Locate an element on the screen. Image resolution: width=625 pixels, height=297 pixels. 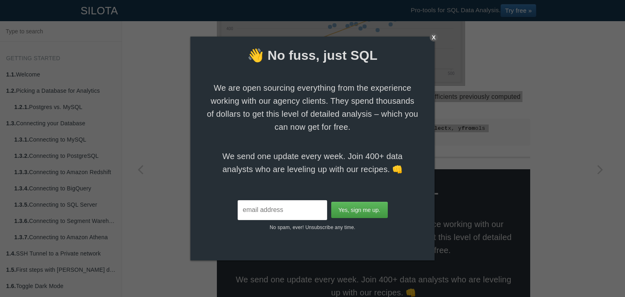
p: No spam, ever! Unsubscribe any time. is located at coordinates (313, 225).